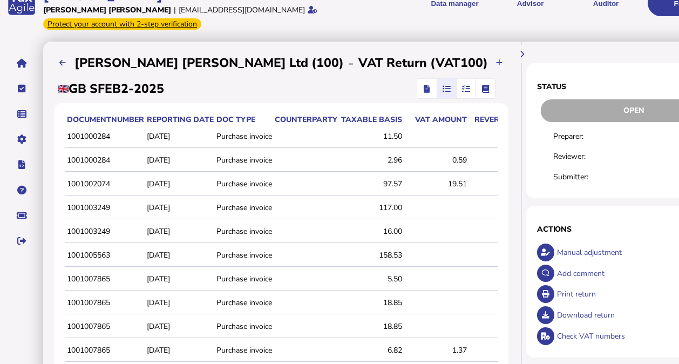 The height and width of the screenshot is (364, 679). I want to click on div: Preparer:, so click(582, 136).